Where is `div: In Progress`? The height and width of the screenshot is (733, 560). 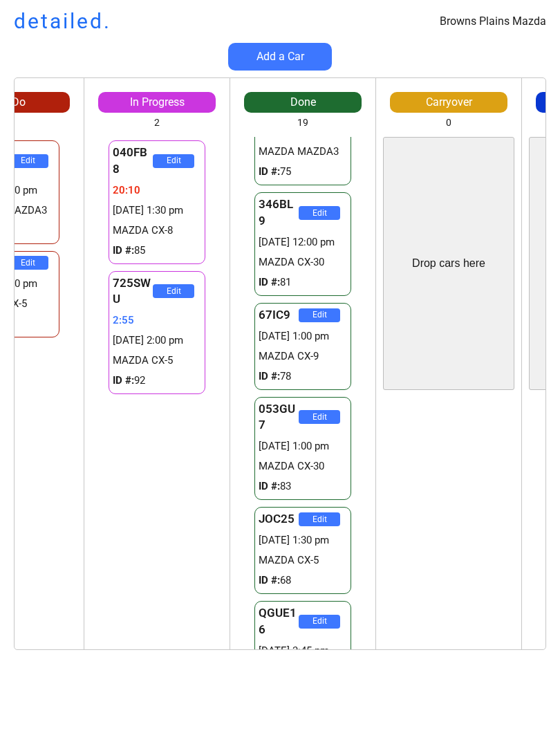 div: In Progress is located at coordinates (157, 103).